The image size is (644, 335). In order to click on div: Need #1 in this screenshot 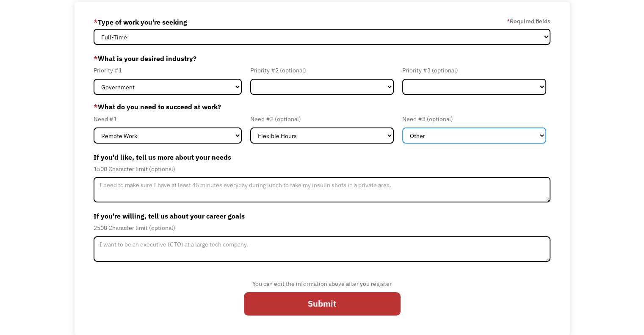, I will do `click(168, 119)`.